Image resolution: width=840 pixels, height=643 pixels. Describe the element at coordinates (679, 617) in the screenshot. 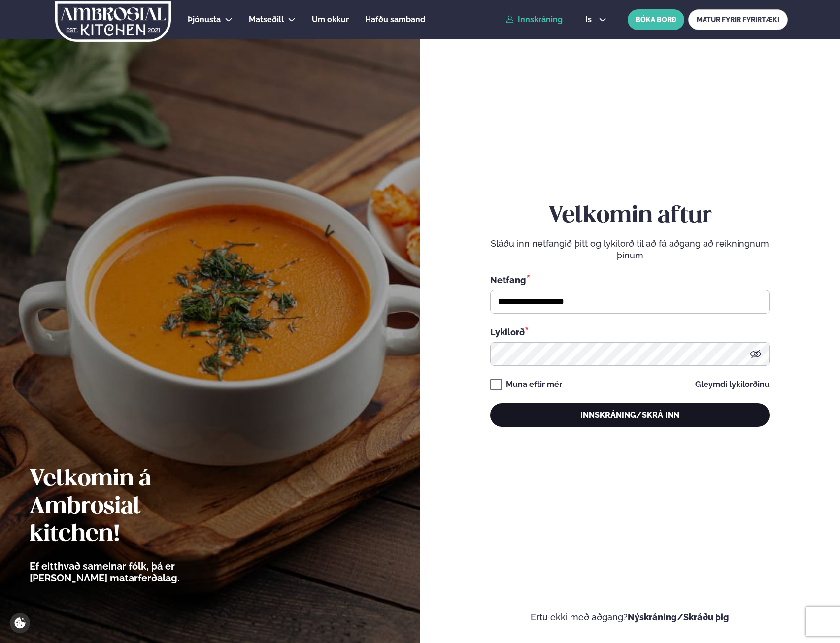

I see `a: Nýskráning/Skráðu þig` at that location.